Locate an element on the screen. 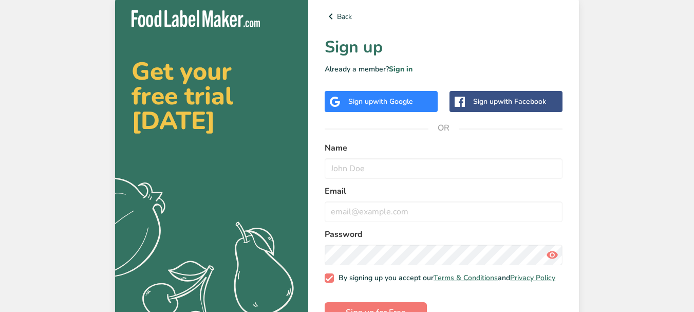  a: Sign in is located at coordinates (400, 69).